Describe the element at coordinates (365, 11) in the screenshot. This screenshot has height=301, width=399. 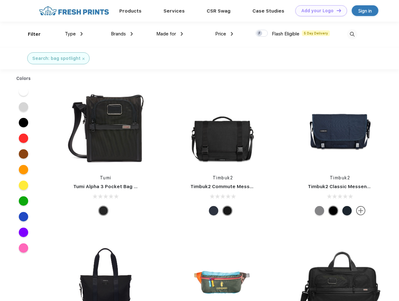
I see `div: Sign in` at that location.